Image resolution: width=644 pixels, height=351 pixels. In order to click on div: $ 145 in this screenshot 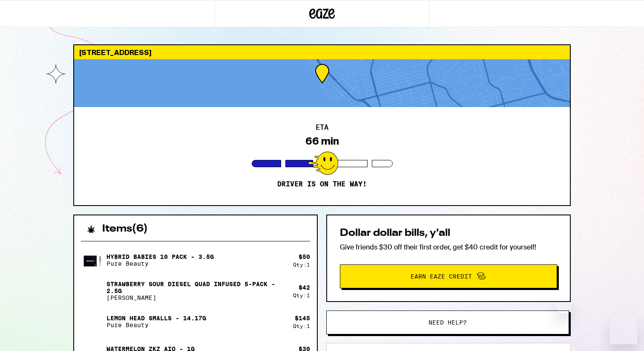, I will do `click(302, 318)`.